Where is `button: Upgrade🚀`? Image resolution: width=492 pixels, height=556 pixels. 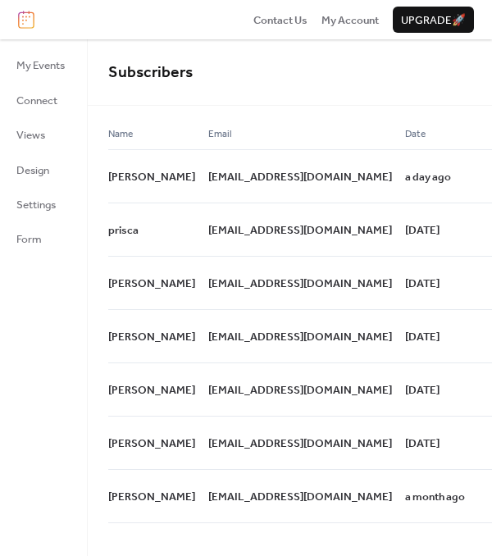
button: Upgrade🚀 is located at coordinates (433, 20).